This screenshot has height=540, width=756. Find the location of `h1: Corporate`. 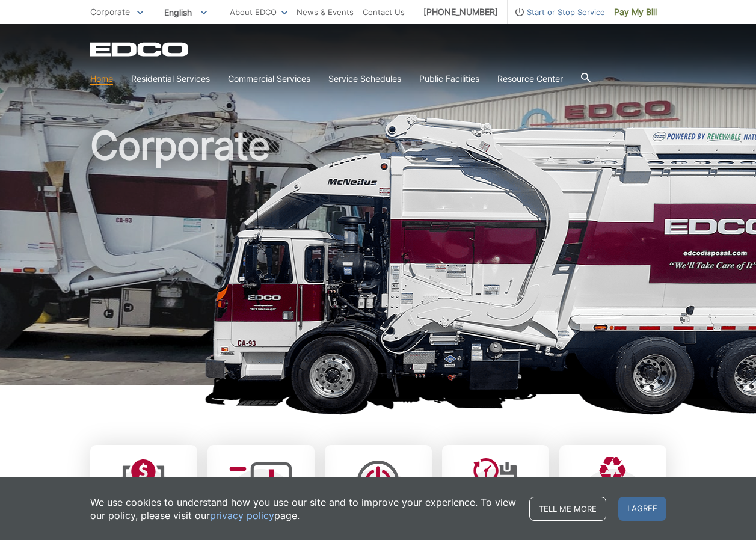

h1: Corporate is located at coordinates (378, 258).